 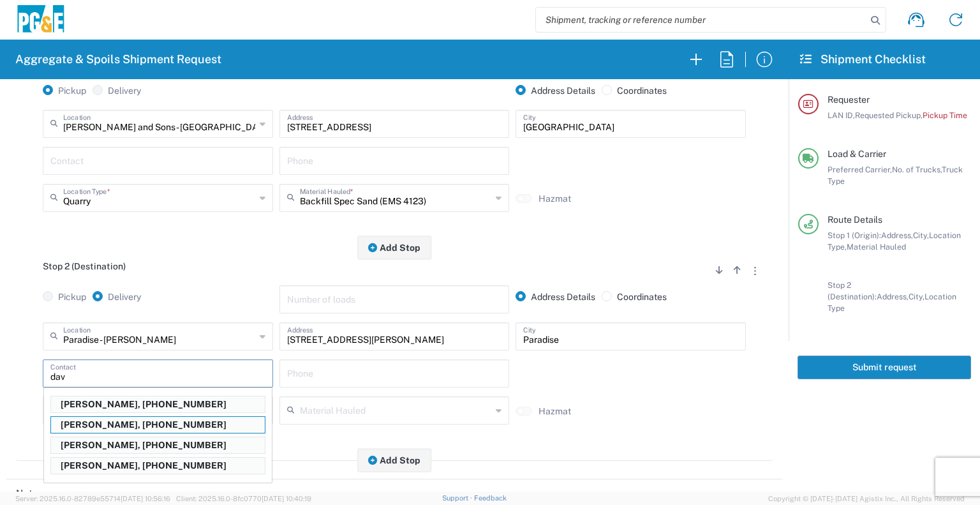 I want to click on h2: Notes, so click(x=30, y=493).